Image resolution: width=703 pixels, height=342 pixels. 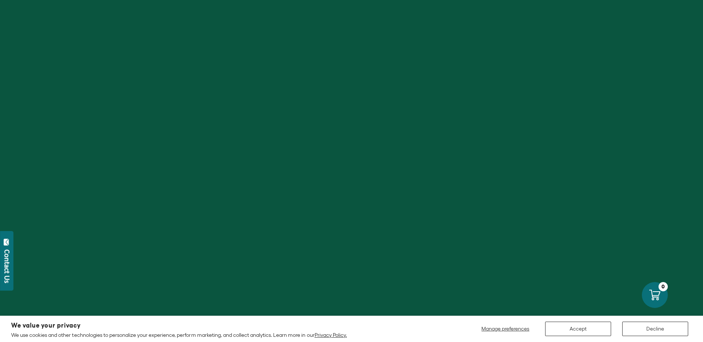 I want to click on div: Contact Us, so click(x=7, y=266).